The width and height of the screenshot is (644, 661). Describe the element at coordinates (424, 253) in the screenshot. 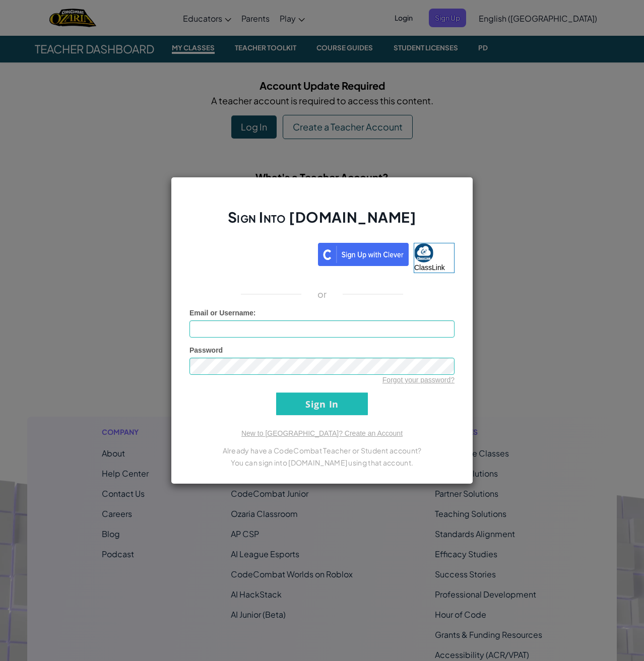

I see `img: classlink-logo-small.png` at that location.